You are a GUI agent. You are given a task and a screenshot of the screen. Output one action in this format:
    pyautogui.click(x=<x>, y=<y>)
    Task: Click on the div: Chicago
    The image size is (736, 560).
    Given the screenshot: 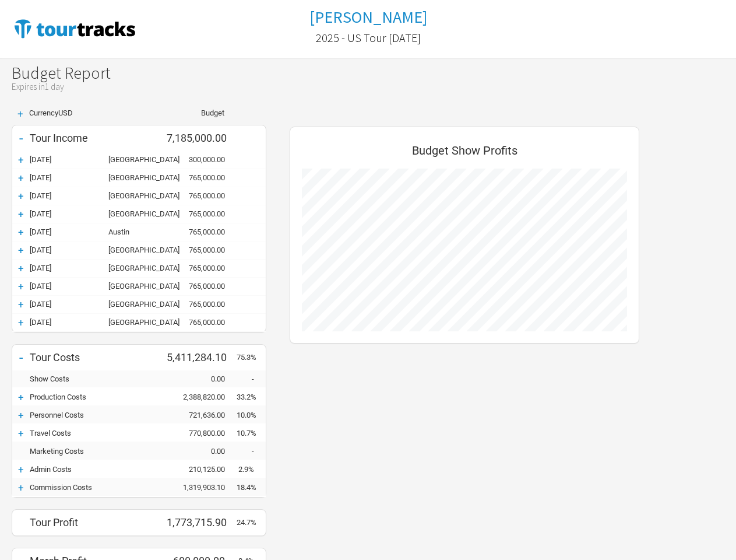 What is the action you would take?
    pyautogui.click(x=137, y=213)
    